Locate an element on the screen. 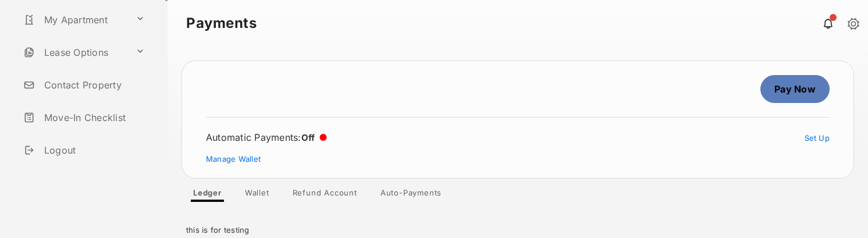  span: Off is located at coordinates (308, 137).